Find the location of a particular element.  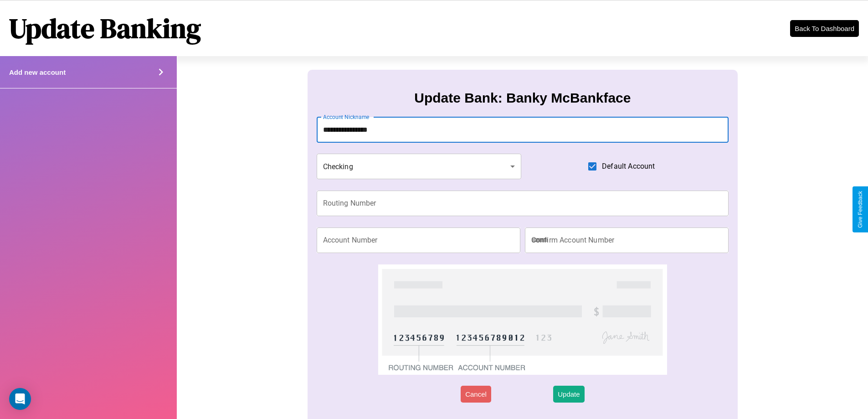

h3: Update Bank: Banky McBankface is located at coordinates (522, 98).